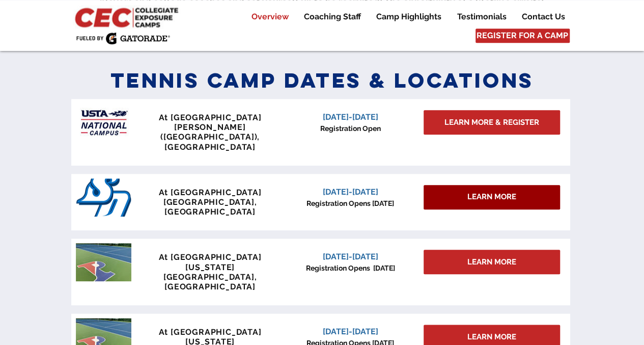 This screenshot has width=644, height=345. What do you see at coordinates (123, 38) in the screenshot?
I see `img: Fueled by Gatorade.png` at bounding box center [123, 38].